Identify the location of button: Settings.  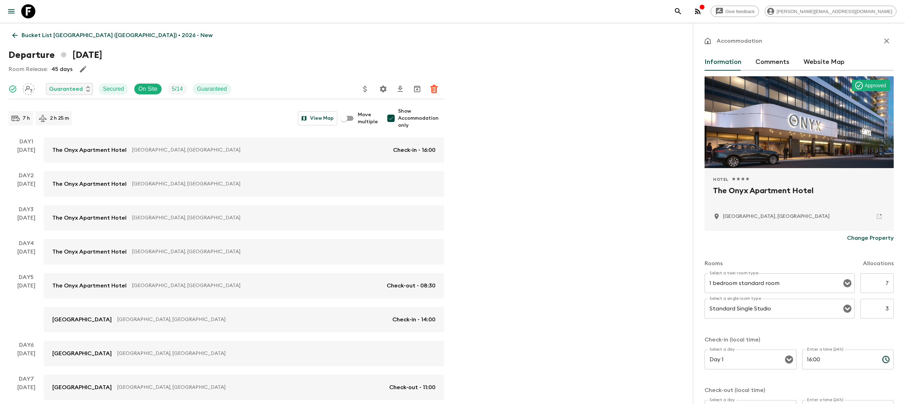
(383, 89).